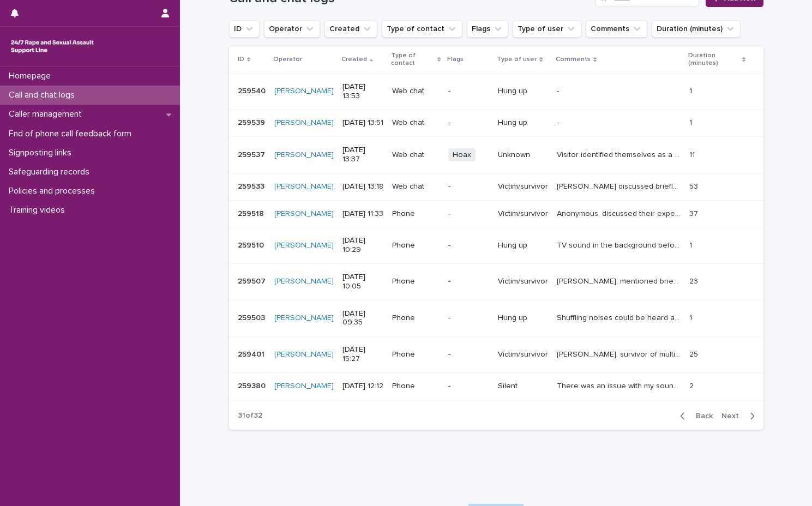  I want to click on button: Comments, so click(616, 29).